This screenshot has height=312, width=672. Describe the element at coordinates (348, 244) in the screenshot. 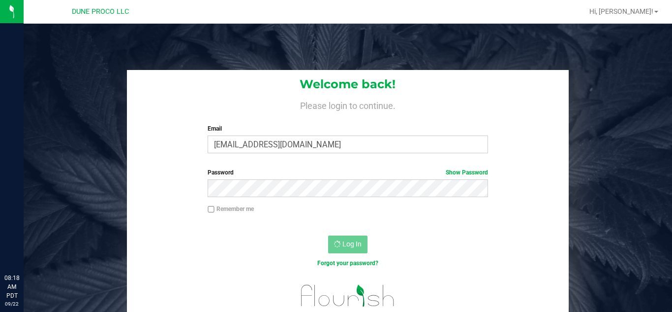

I see `button: Log In` at that location.